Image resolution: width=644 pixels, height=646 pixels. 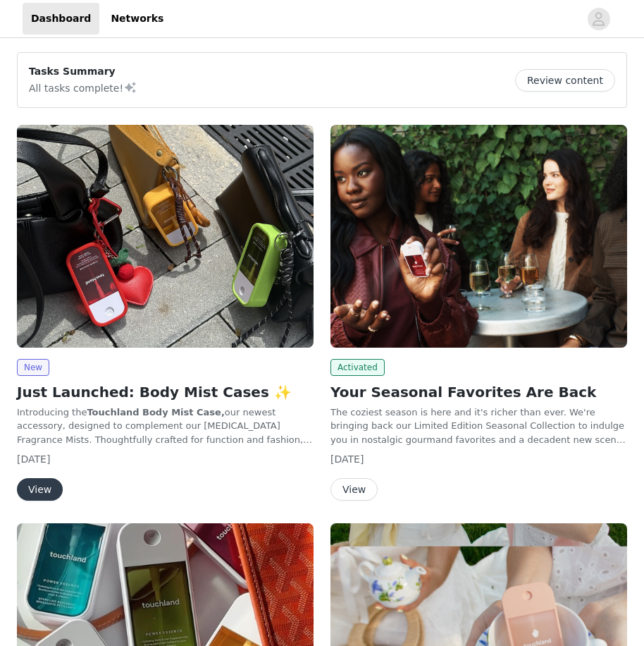 What do you see at coordinates (155, 412) in the screenshot?
I see `strong: Touchland Body Mist Case,` at bounding box center [155, 412].